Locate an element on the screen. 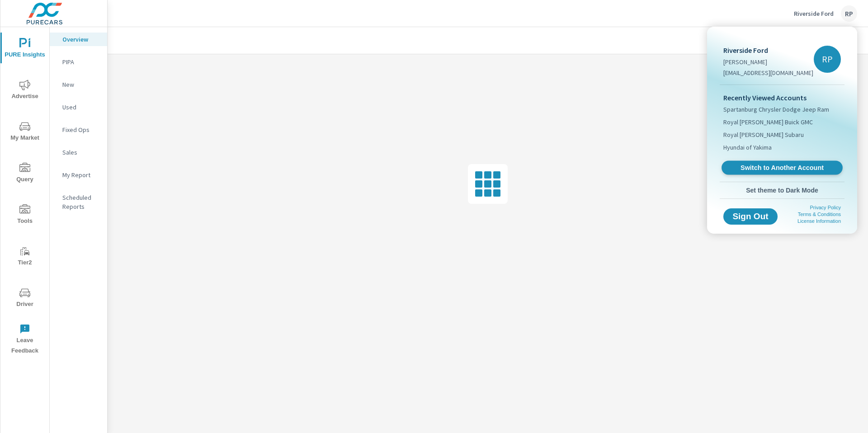 The image size is (868, 433). p: Recently Viewed Accounts is located at coordinates (782, 98).